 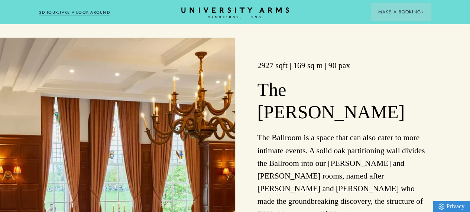 What do you see at coordinates (344, 65) in the screenshot?
I see `h3: 2927 sqft | 169 sq m | 90 pax` at bounding box center [344, 65].